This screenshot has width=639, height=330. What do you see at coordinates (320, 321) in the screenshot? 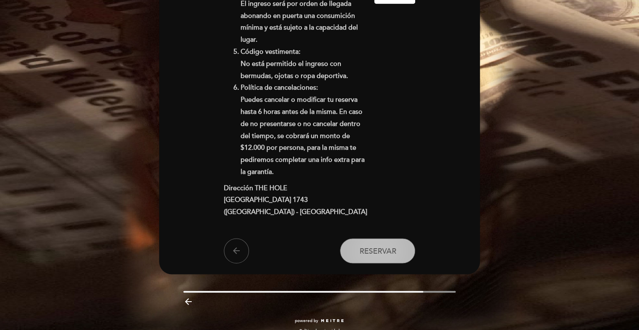
I see `a: powered by` at bounding box center [320, 321].